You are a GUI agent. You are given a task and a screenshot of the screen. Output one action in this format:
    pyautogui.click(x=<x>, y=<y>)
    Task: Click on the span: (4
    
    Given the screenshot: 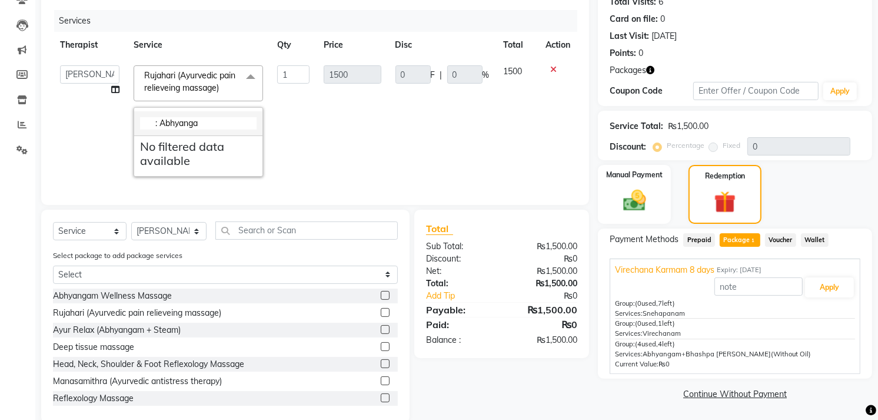 What is the action you would take?
    pyautogui.click(x=638, y=344)
    